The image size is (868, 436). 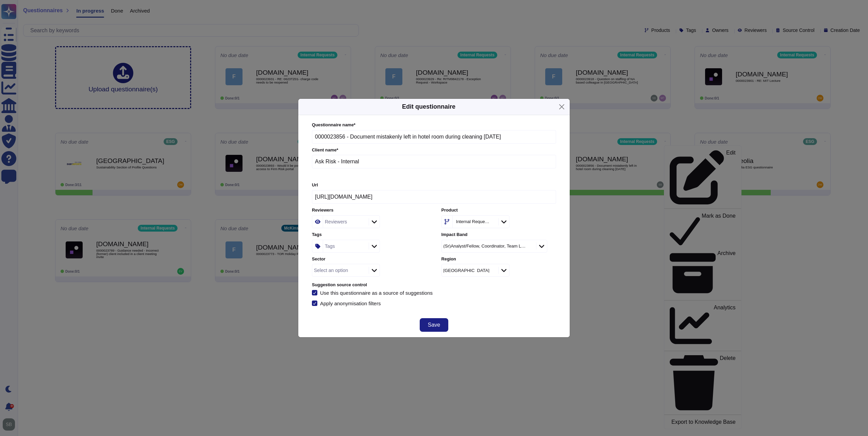 I want to click on label: Sector, so click(x=369, y=259).